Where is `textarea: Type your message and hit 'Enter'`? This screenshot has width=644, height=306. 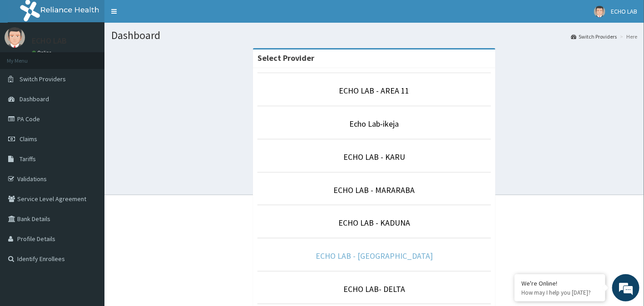 textarea: Type your message and hit 'Enter' is located at coordinates (88, 223).